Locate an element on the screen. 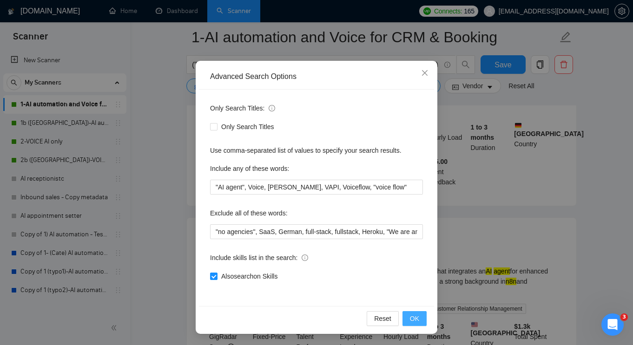 Image resolution: width=633 pixels, height=345 pixels. div: Use comma-separated list of values to specify your search results. is located at coordinates (317, 151).